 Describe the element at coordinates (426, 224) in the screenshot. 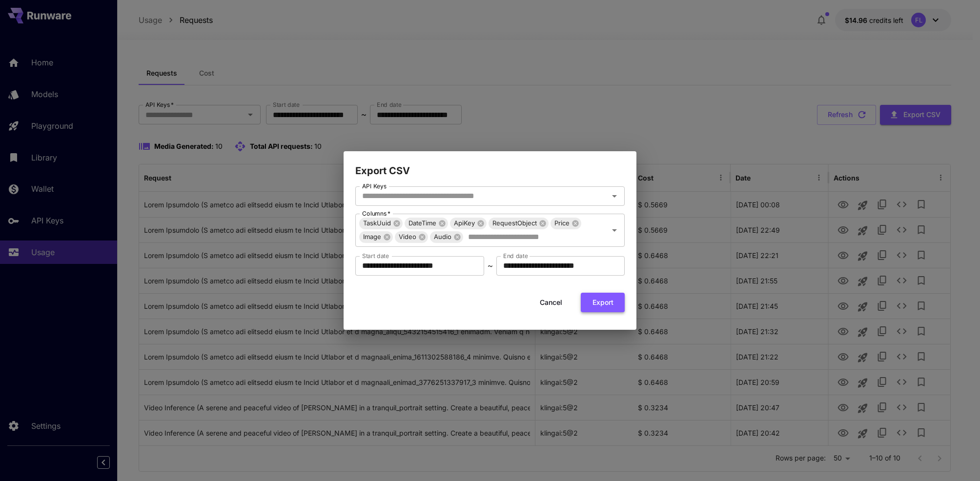

I see `div: DateTime` at that location.